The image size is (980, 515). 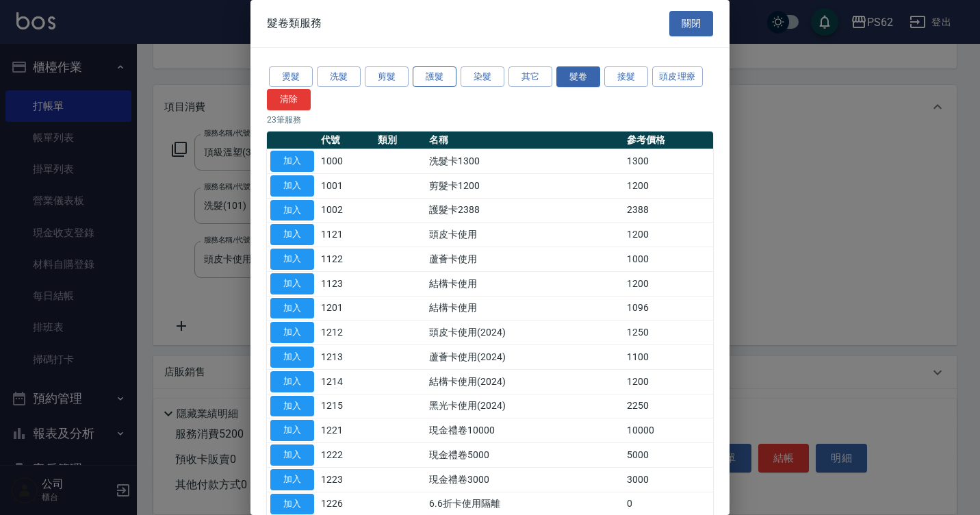 What do you see at coordinates (524, 235) in the screenshot?
I see `td: 頭皮卡使用` at bounding box center [524, 235].